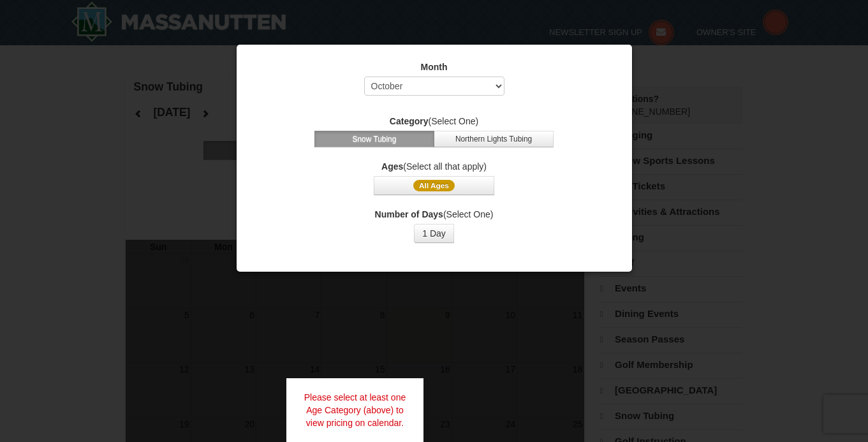  What do you see at coordinates (408, 121) in the screenshot?
I see `strong: Category` at bounding box center [408, 121].